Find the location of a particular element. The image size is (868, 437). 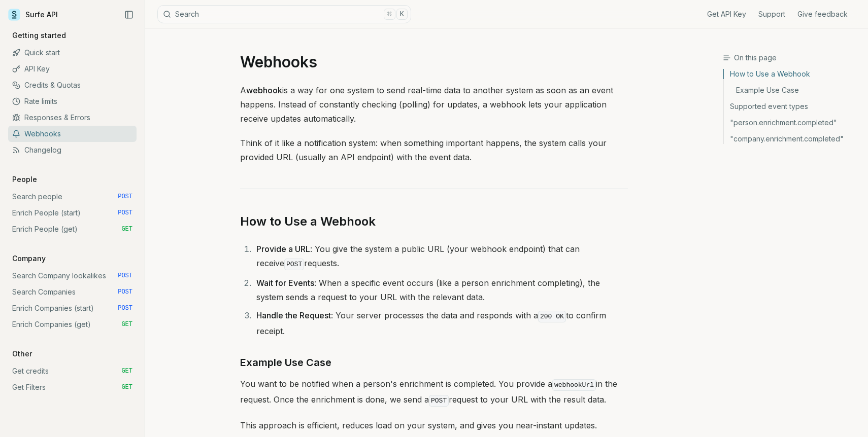

a: Enrich People (get) GET is located at coordinates (72, 230).